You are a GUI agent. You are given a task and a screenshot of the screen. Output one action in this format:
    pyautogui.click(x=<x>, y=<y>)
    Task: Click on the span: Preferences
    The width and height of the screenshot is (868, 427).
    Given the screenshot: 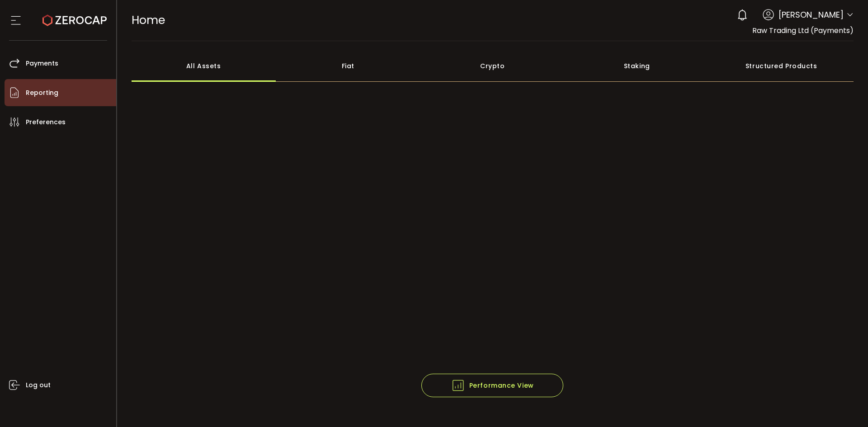 What is the action you would take?
    pyautogui.click(x=46, y=122)
    